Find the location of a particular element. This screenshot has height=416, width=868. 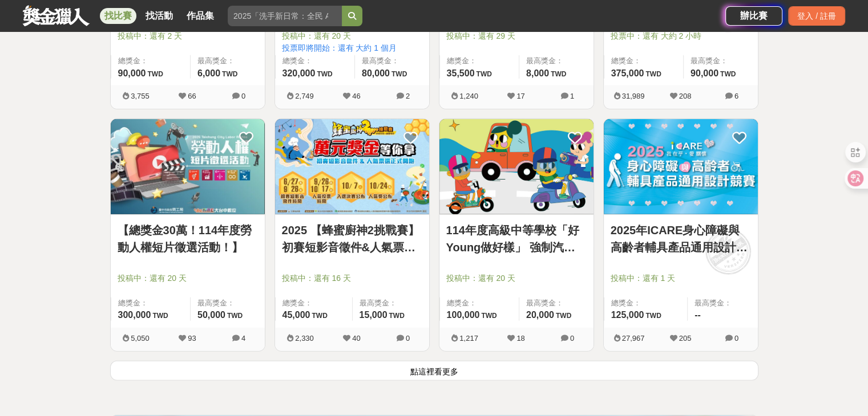

span: 2,330 is located at coordinates (304, 338).